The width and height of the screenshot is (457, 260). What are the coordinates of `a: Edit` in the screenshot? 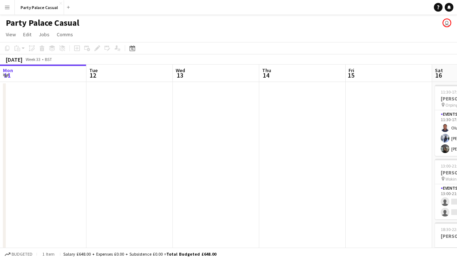 It's located at (27, 34).